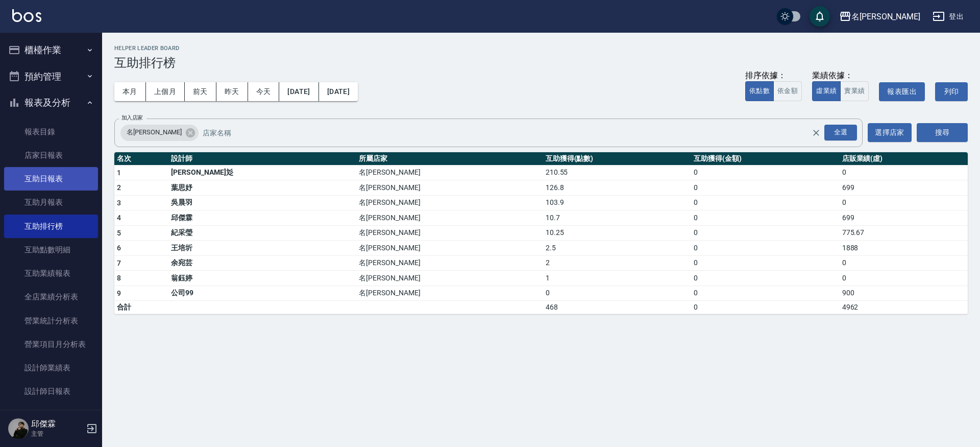 The height and width of the screenshot is (447, 980). I want to click on button: save, so click(820, 16).